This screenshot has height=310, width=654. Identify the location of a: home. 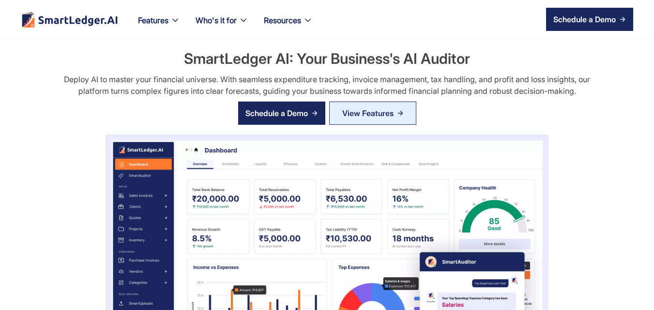
(70, 19).